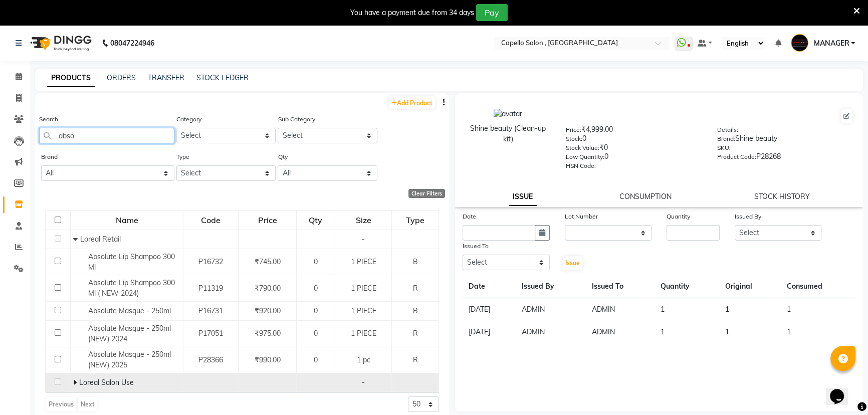 The height and width of the screenshot is (415, 868). What do you see at coordinates (131, 287) in the screenshot?
I see `span: Absolute Lip Shampoo 300 Ml ( NEW 2024)` at bounding box center [131, 287].